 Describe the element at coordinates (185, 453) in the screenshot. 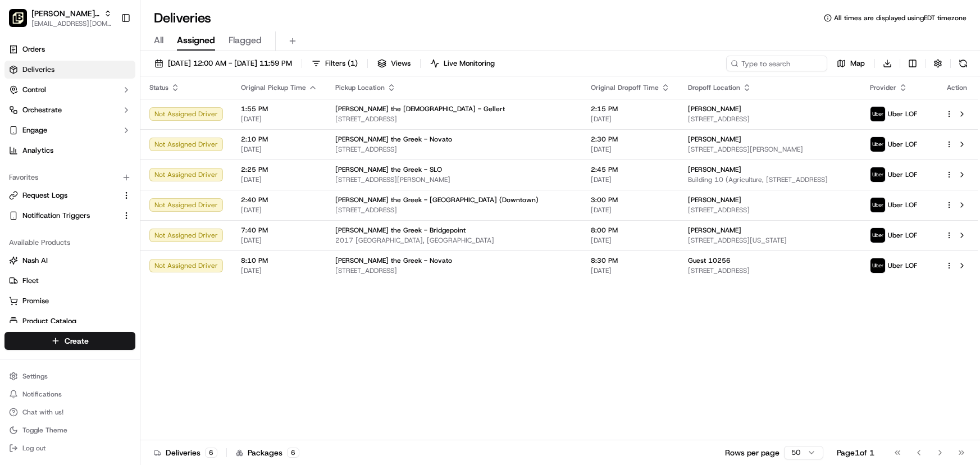

I see `div: Deliveries` at that location.